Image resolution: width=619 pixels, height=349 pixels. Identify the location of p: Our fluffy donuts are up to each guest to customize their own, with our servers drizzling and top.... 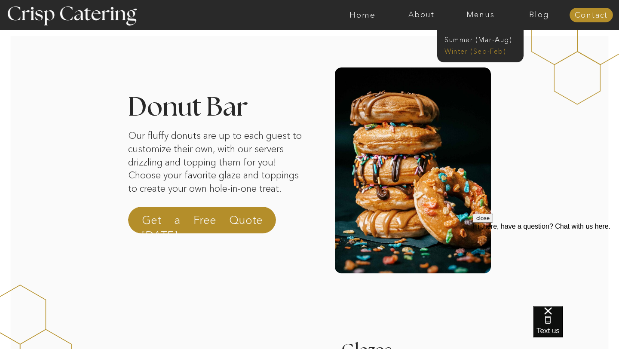
(219, 163).